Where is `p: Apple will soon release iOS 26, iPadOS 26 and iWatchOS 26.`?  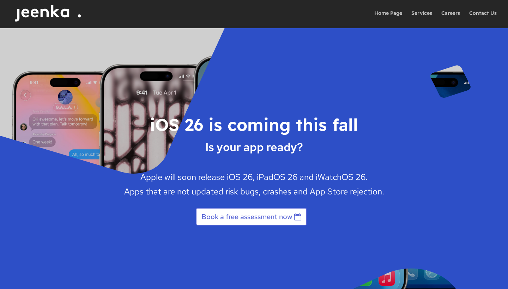 p: Apple will soon release iOS 26, iPadOS 26 and iWatchOS 26. is located at coordinates (254, 179).